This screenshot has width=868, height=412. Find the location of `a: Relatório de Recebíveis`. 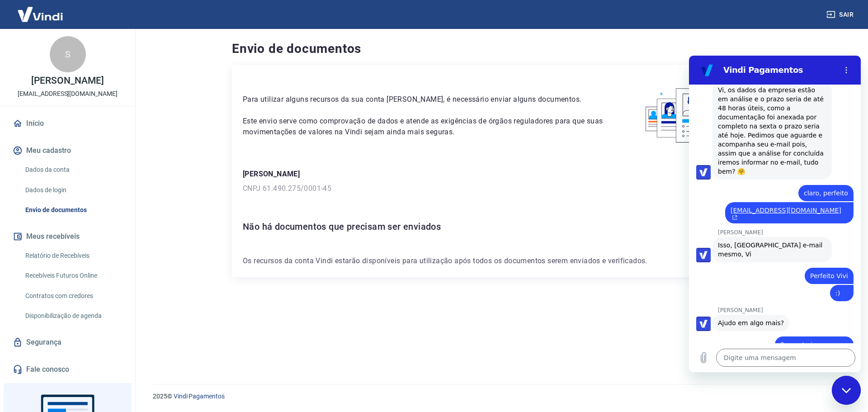

a: Relatório de Recebíveis is located at coordinates (73, 256).